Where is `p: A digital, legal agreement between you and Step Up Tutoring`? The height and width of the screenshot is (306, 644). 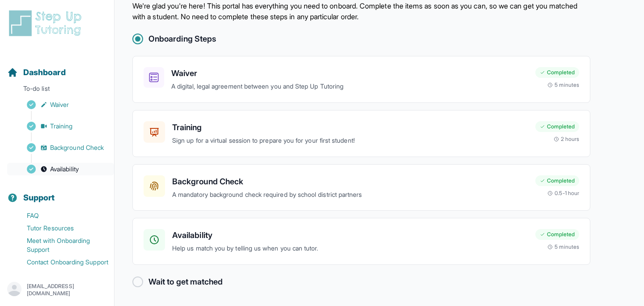 p: A digital, legal agreement between you and Step Up Tutoring is located at coordinates (349, 86).